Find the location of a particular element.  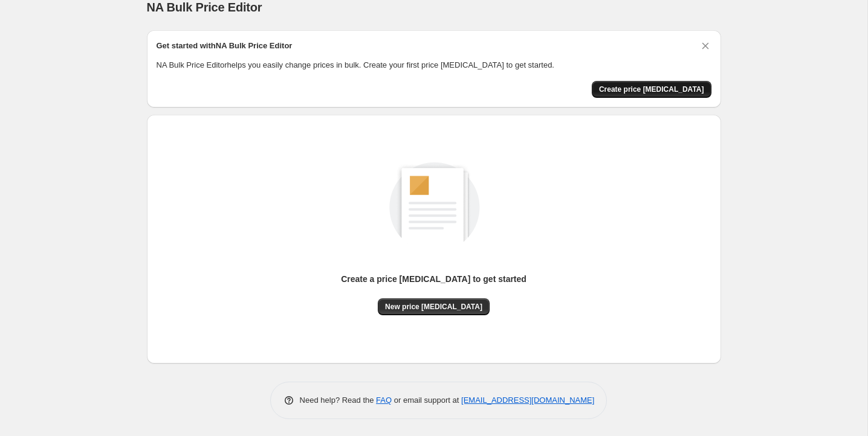

button: Create price change job is located at coordinates (652, 89).